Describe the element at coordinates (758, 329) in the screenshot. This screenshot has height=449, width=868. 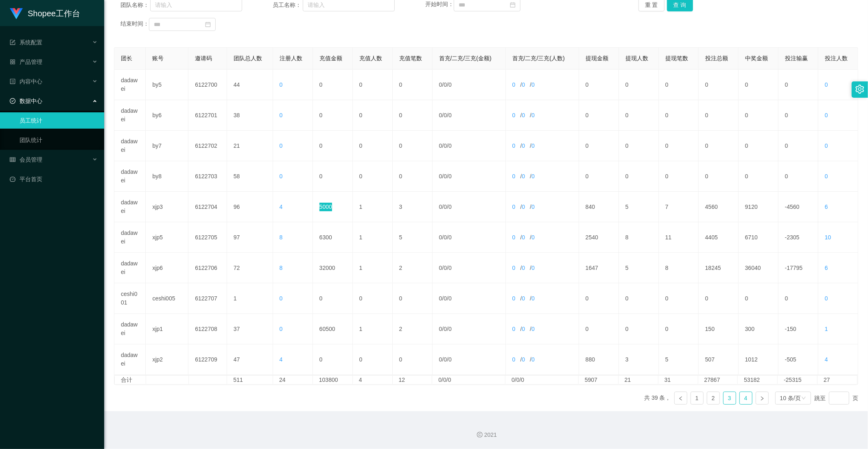
I see `td: 300` at that location.